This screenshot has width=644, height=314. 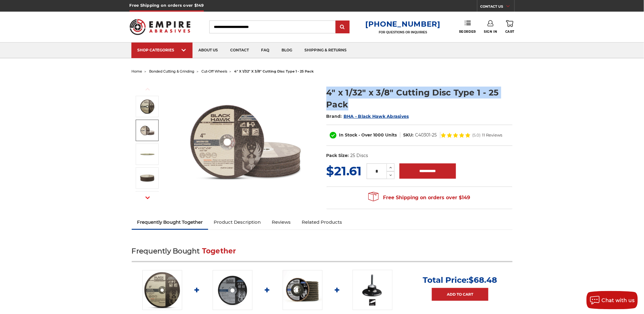 What do you see at coordinates (287, 50) in the screenshot?
I see `a: blog` at bounding box center [287, 50].